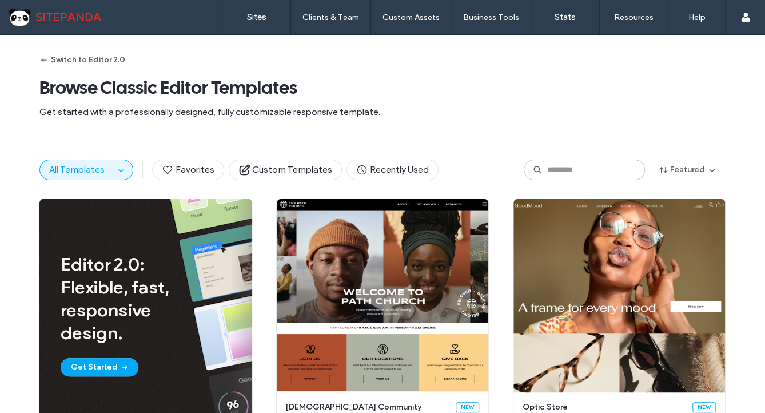  Describe the element at coordinates (687, 170) in the screenshot. I see `button: Featured` at that location.